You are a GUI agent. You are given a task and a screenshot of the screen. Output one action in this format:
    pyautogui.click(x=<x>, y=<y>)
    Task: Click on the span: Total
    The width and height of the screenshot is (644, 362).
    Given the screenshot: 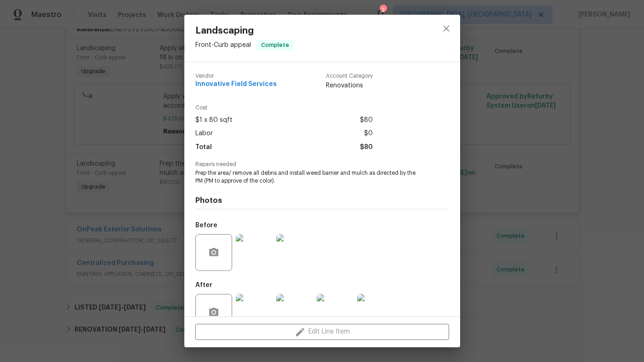 What is the action you would take?
    pyautogui.click(x=204, y=147)
    